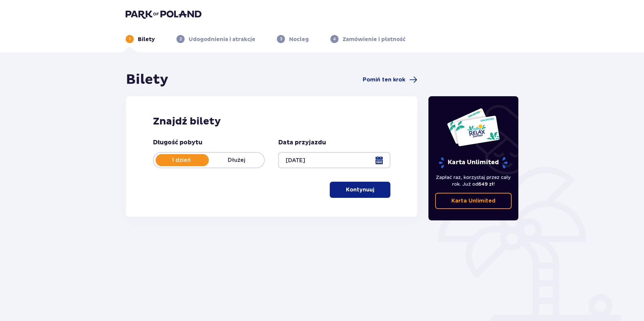  What do you see at coordinates (486, 184) in the screenshot?
I see `span: 649 zł` at bounding box center [486, 184].